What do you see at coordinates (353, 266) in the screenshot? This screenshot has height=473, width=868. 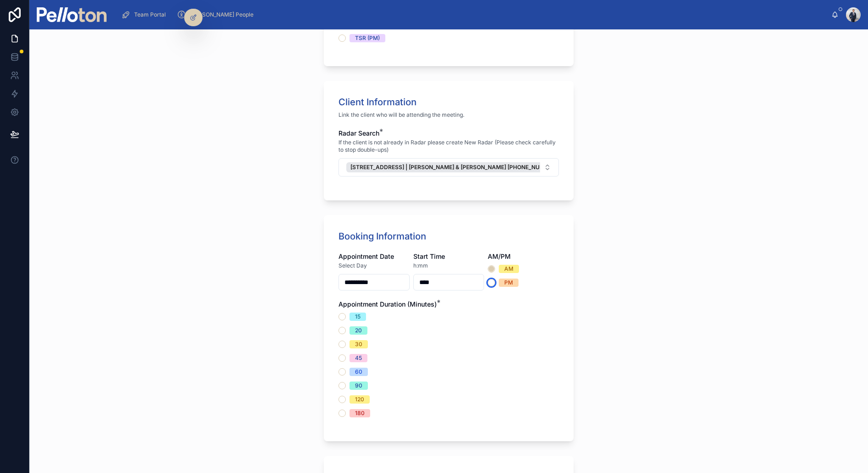 I see `span: Select Day` at bounding box center [353, 266].